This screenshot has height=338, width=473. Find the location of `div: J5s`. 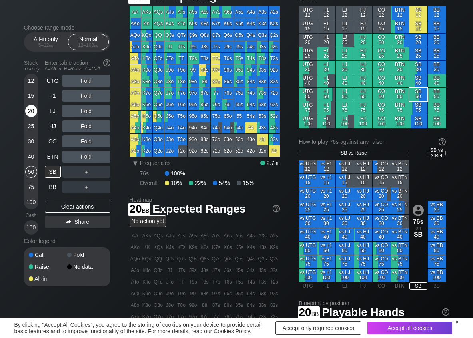

div: J5s is located at coordinates (240, 47).